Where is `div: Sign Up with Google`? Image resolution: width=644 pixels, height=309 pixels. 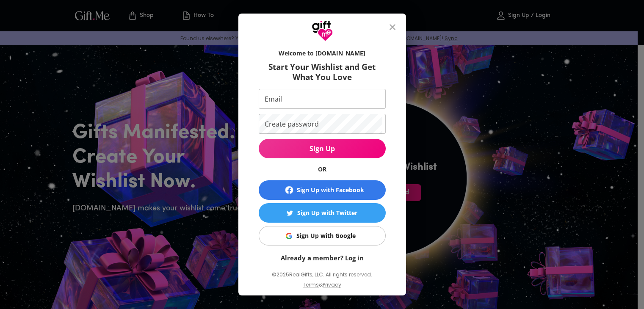 div: Sign Up with Google is located at coordinates (326, 236).